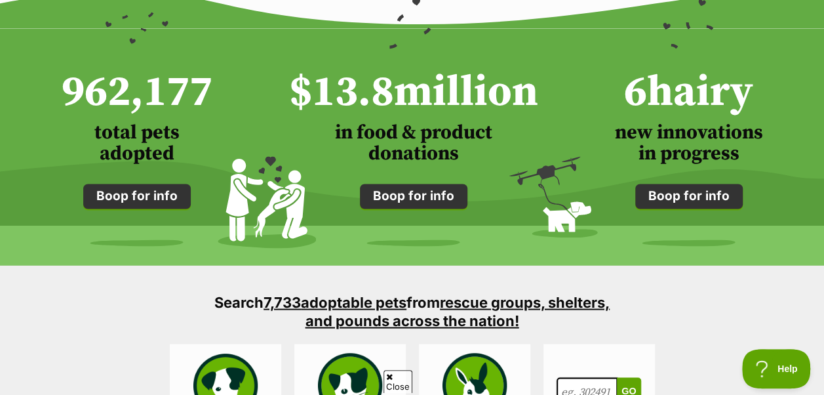  I want to click on h2: $ million, so click(414, 92).